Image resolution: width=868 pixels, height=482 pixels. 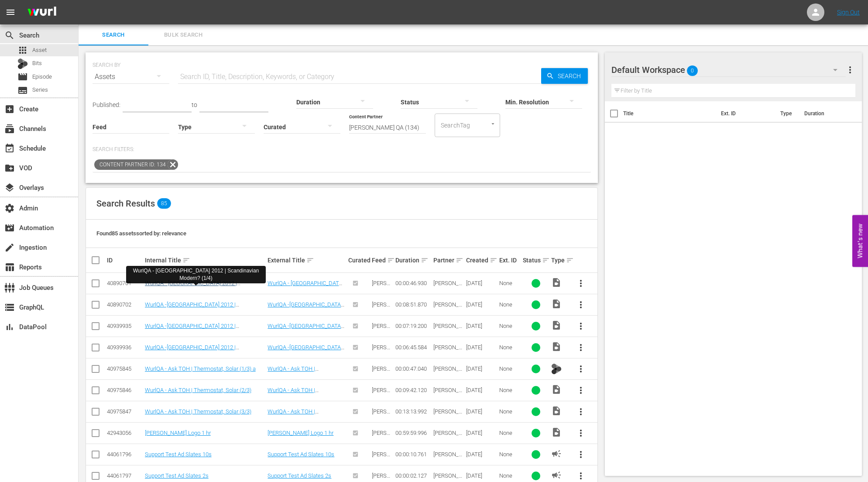 I want to click on a: WurlQA - Ask TOH | Thermostat, Solar (2/3), so click(x=198, y=390).